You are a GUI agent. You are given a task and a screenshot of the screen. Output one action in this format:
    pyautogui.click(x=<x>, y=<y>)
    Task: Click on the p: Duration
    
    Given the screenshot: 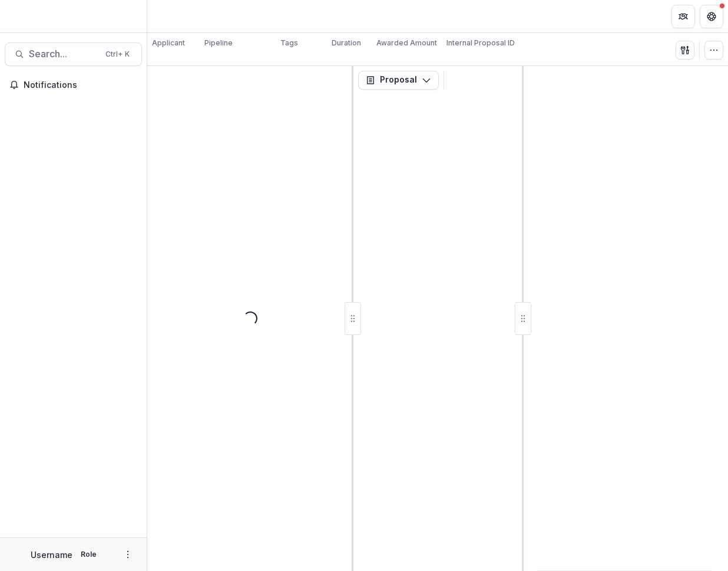 What is the action you would take?
    pyautogui.click(x=347, y=43)
    